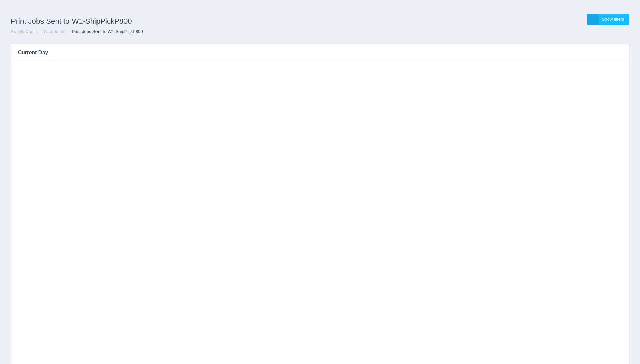  What do you see at coordinates (165, 21) in the screenshot?
I see `h1: Print Jobs Sent to W1-ShipPickP800` at bounding box center [165, 21].